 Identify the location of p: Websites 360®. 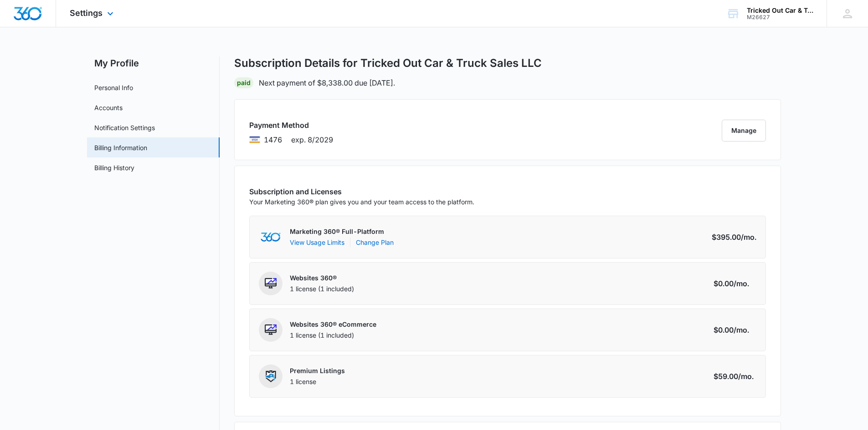
(322, 278).